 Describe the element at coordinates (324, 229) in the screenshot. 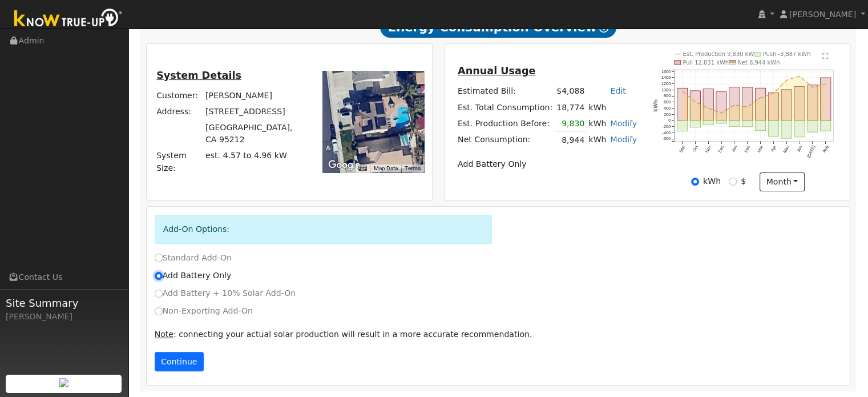

I see `div: Add-On Options:` at that location.